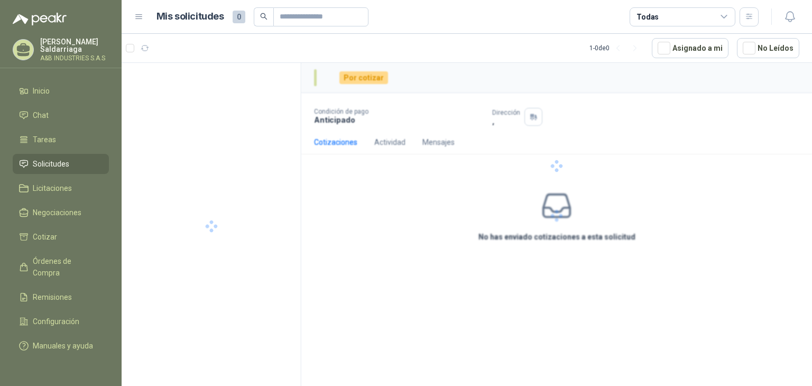 This screenshot has width=812, height=386. I want to click on p: A&B INDUSTRIES S.A.S, so click(75, 58).